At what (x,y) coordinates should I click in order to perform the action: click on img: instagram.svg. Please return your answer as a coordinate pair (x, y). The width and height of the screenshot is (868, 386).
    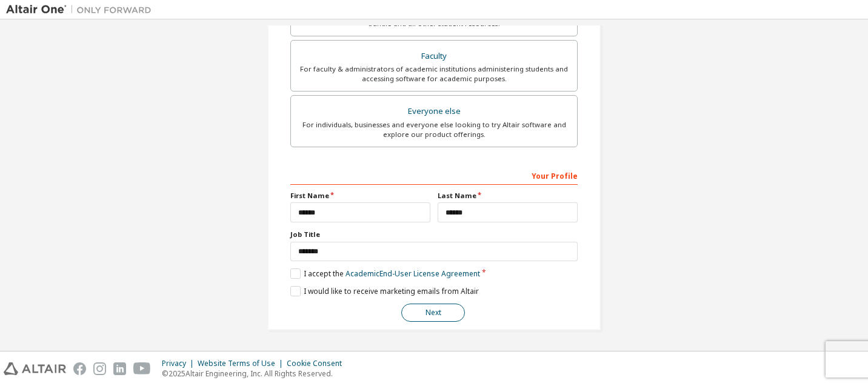
    Looking at the image, I should click on (100, 368).